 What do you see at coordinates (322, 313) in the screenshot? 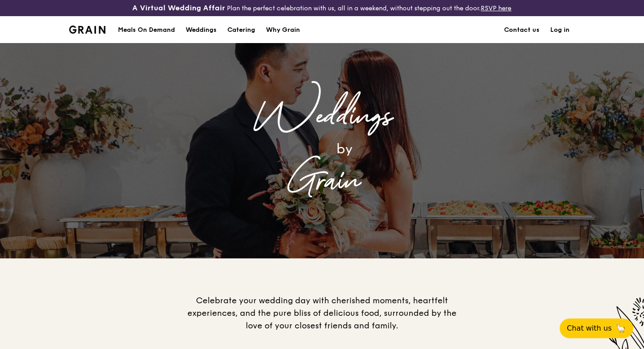
I see `div: Celebrate your wedding day with cherished moments, heartfelt experiences, and the pure bliss of d...` at bounding box center [322, 313].